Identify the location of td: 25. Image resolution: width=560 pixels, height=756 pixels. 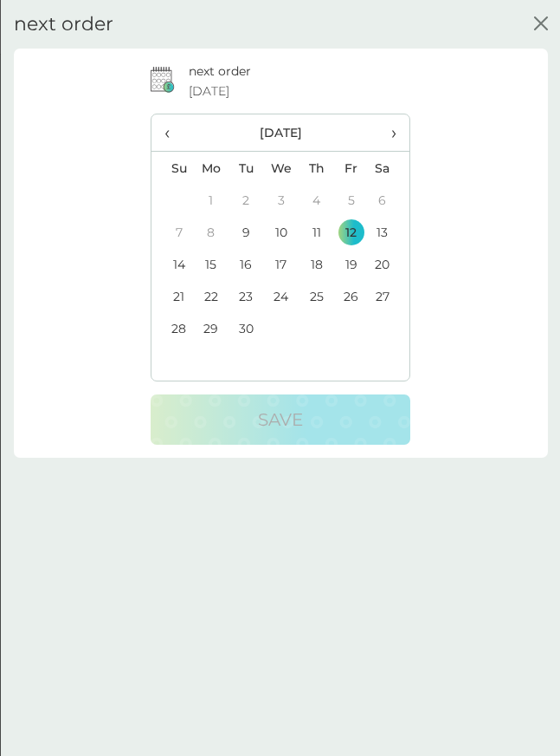
(317, 296).